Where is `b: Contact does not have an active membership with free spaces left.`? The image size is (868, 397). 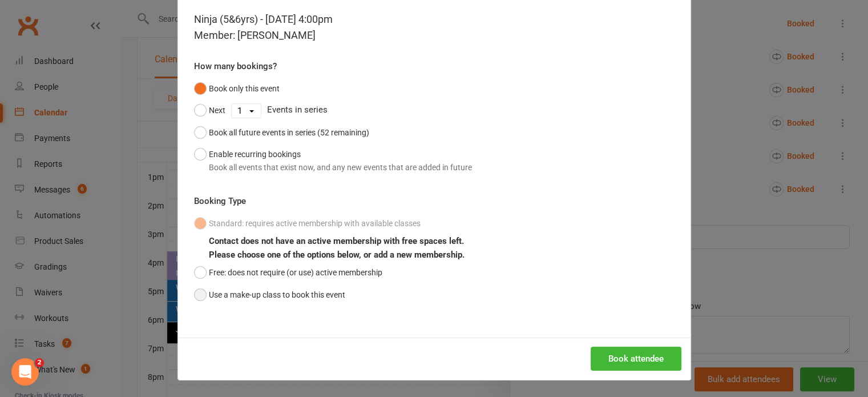
b: Contact does not have an active membership with free spaces left. is located at coordinates (336, 241).